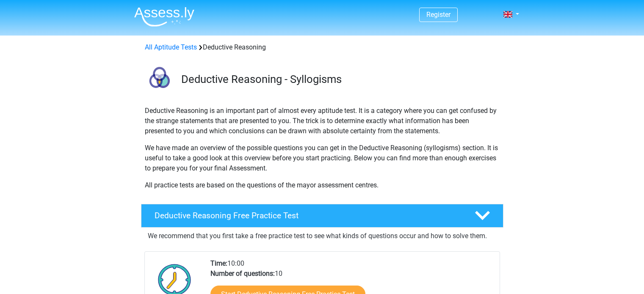  What do you see at coordinates (322, 236) in the screenshot?
I see `p: We recommend that you first take a free practice test to see what kinds of questions occur and ho...` at bounding box center [322, 236].